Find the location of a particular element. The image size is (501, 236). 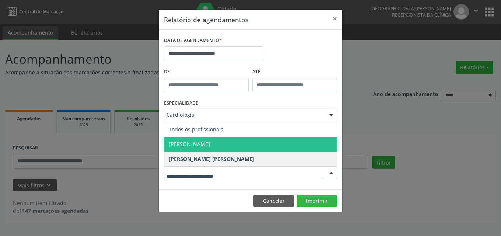

span: Todos os profissionais is located at coordinates (196, 129).